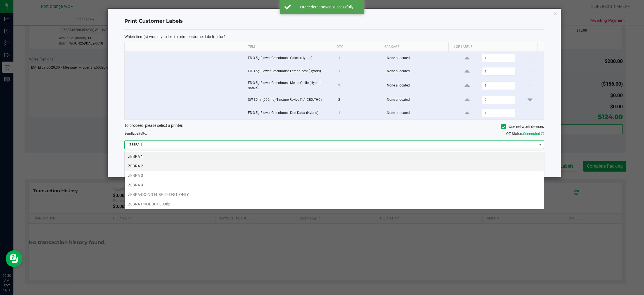 The height and width of the screenshot is (295, 644). What do you see at coordinates (334, 157) in the screenshot?
I see `li: ZEBRA 1` at bounding box center [334, 157].